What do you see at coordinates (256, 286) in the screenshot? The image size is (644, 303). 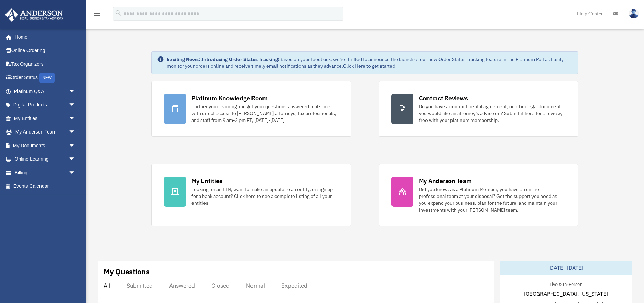 I see `div: Normal` at bounding box center [256, 286].